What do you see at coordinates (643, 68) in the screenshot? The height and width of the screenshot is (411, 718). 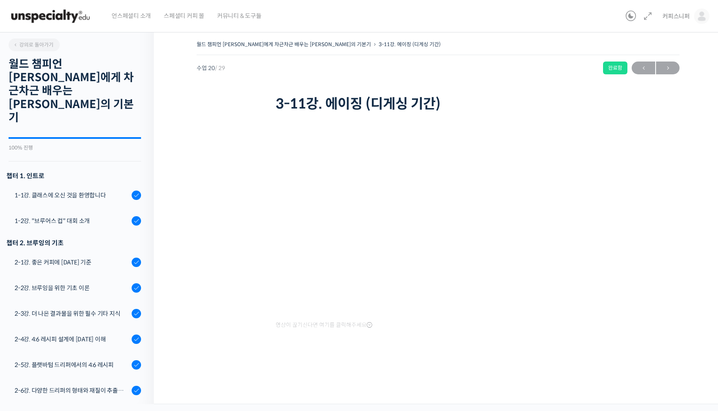 I see `a: ←이전` at bounding box center [643, 68].